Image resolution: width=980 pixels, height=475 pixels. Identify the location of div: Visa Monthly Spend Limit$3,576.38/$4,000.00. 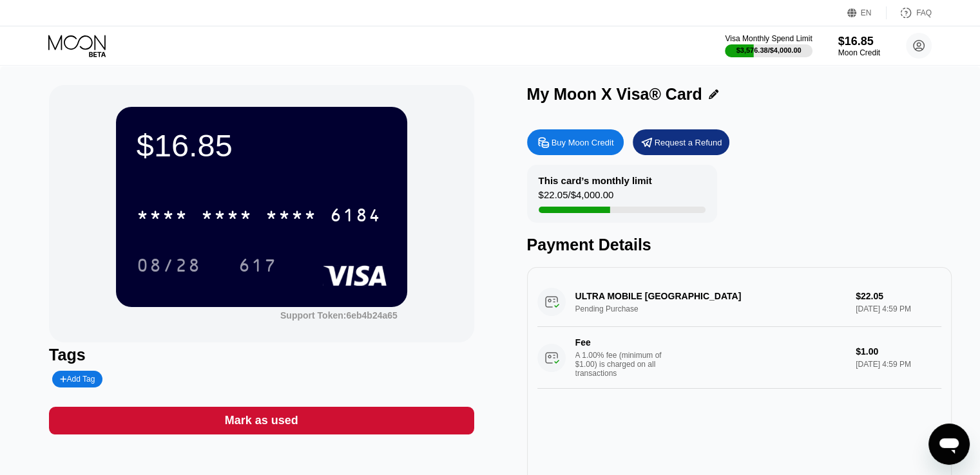
(768, 46).